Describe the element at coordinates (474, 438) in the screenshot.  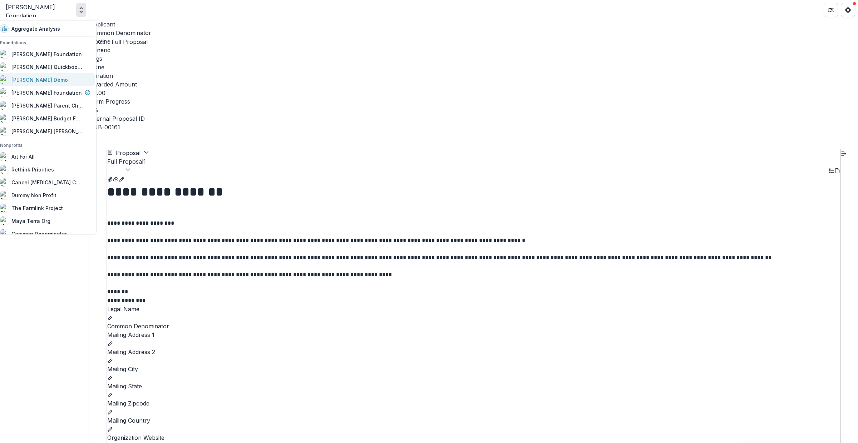
I see `p: Organization Website` at that location.